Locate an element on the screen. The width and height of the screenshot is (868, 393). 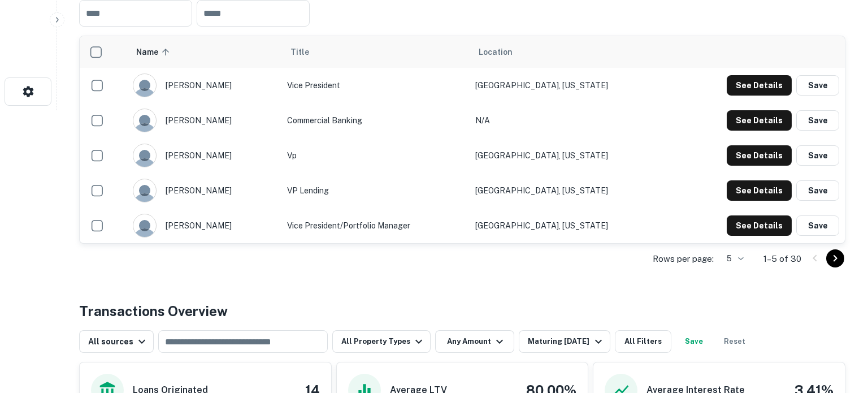
button: All Property Types is located at coordinates (381, 341).